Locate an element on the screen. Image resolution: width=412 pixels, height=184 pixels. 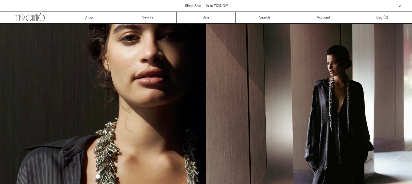
a: Bag () is located at coordinates (383, 18).